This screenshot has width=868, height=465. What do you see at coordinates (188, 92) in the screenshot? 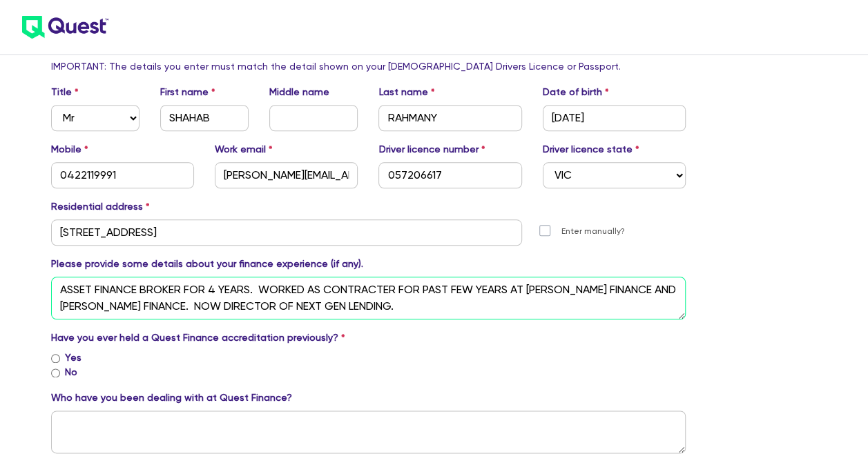
I see `label: First name` at bounding box center [188, 92].